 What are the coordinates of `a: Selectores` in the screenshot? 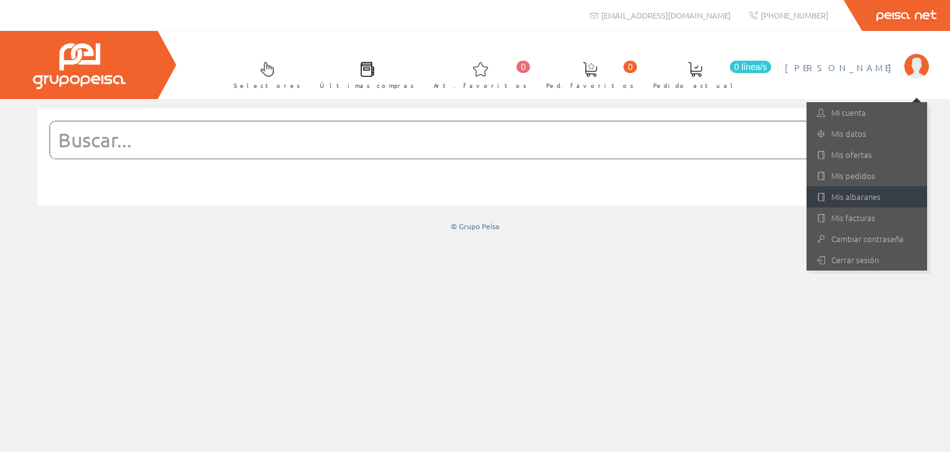 It's located at (264, 74).